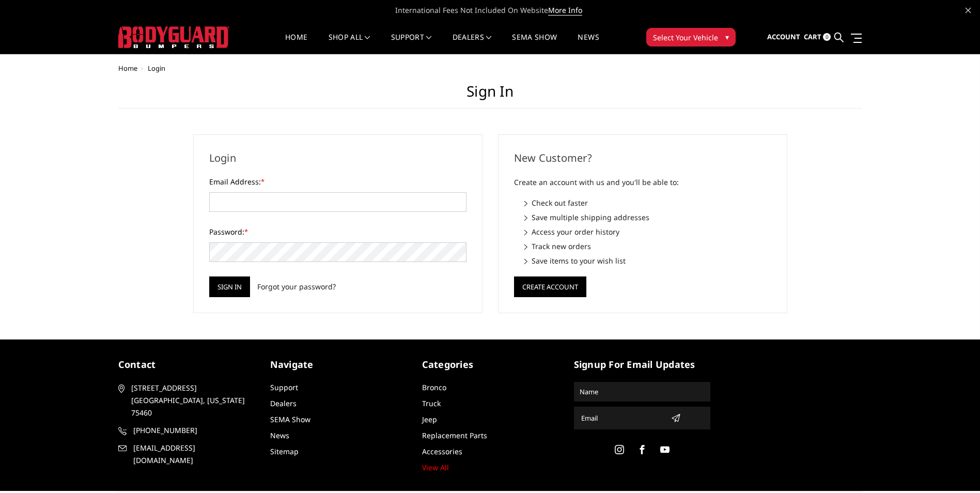 Image resolution: width=980 pixels, height=493 pixels. Describe the element at coordinates (642, 158) in the screenshot. I see `h2: New Customer?` at that location.